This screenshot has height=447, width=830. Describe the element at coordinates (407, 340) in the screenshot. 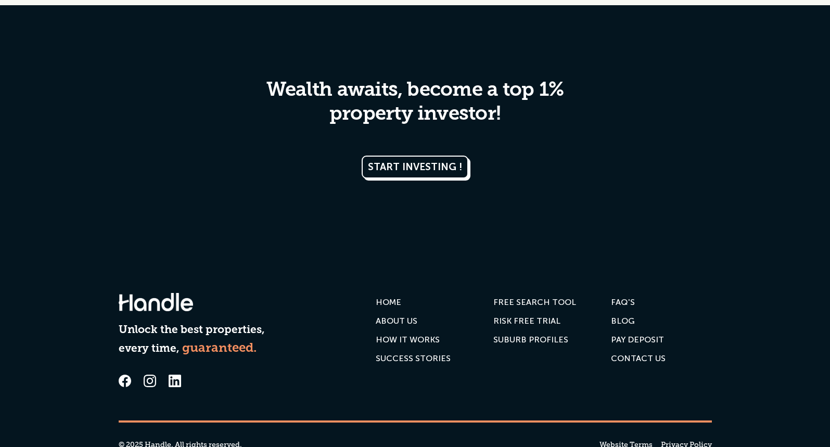

I see `a: HOW IT WORKS` at that location.